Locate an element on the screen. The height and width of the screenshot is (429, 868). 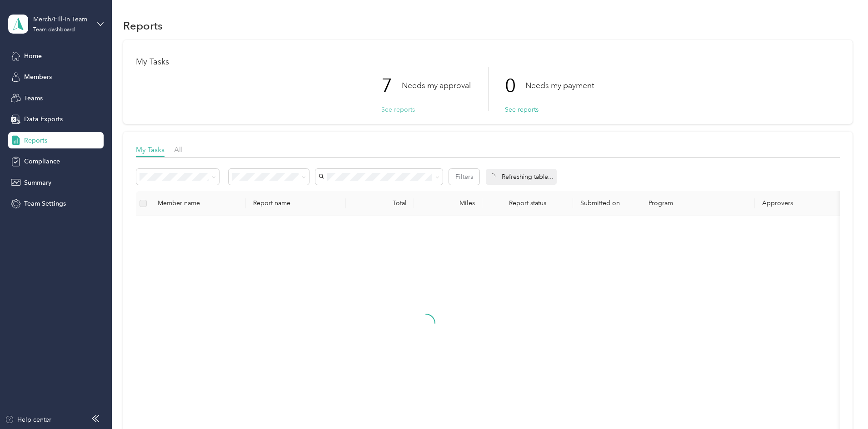
h1: Reports is located at coordinates (142, 26).